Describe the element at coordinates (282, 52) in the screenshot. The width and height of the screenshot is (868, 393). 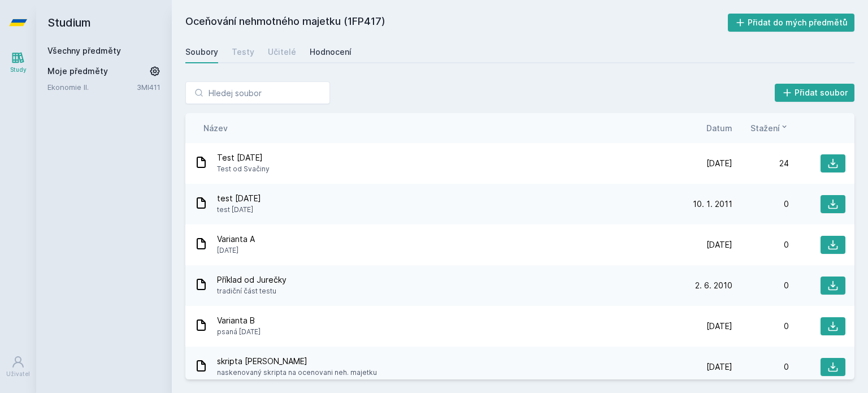
I see `a: Učitelé` at that location.